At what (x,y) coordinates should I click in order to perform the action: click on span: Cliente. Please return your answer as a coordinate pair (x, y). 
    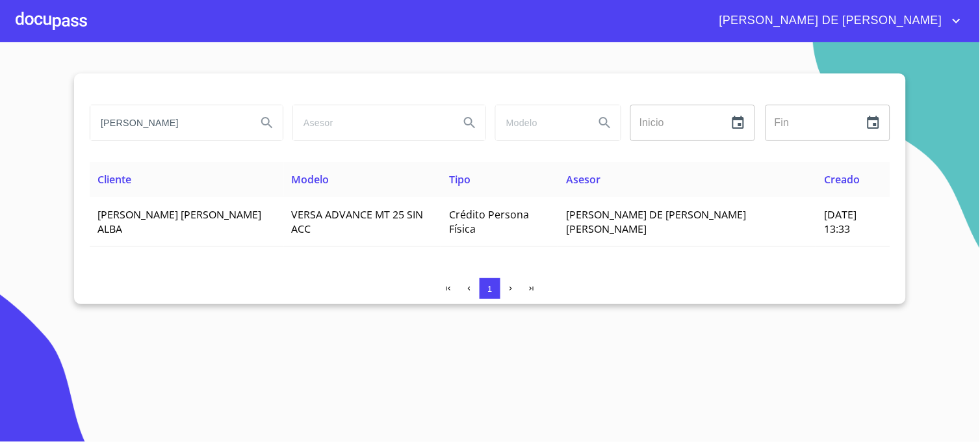
    Looking at the image, I should click on (114, 179).